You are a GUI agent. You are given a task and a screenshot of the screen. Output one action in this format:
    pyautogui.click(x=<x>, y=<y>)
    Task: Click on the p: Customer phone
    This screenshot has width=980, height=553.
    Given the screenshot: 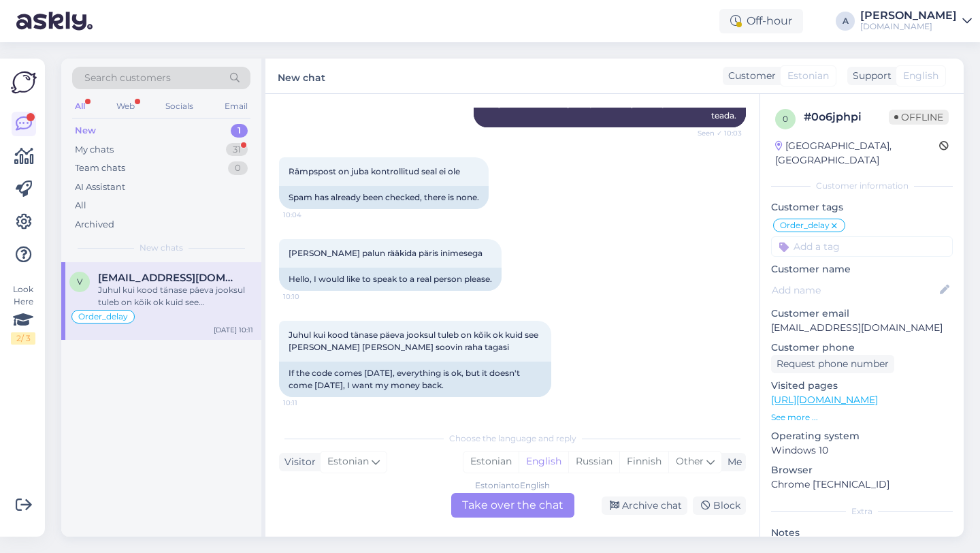 What is the action you would take?
    pyautogui.click(x=862, y=347)
    